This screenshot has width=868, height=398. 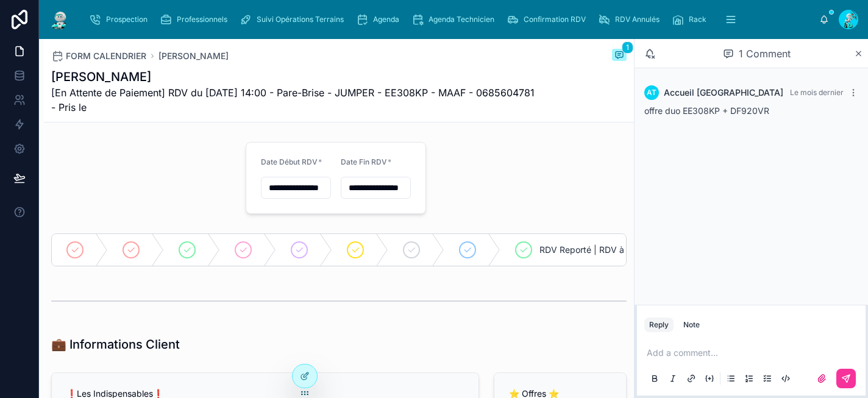 I want to click on h1: 💼 Informations Client, so click(x=116, y=345).